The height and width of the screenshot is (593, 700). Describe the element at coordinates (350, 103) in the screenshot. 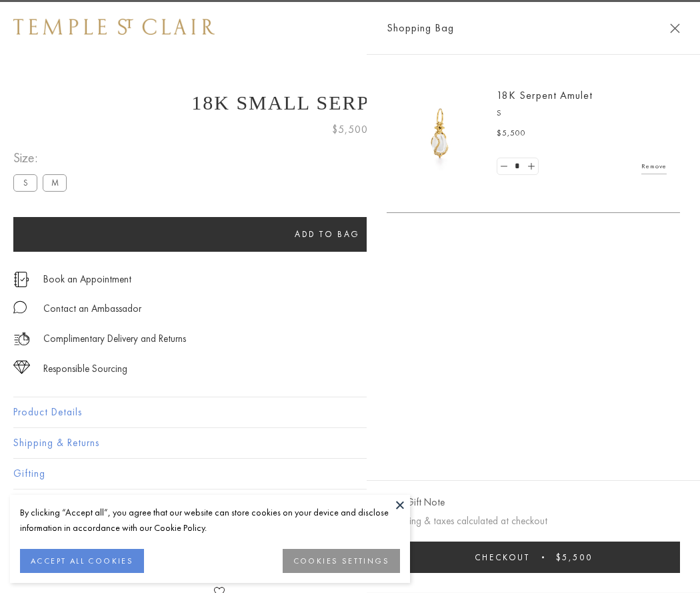

I see `h1: 18K Small Serpent Amulet` at that location.